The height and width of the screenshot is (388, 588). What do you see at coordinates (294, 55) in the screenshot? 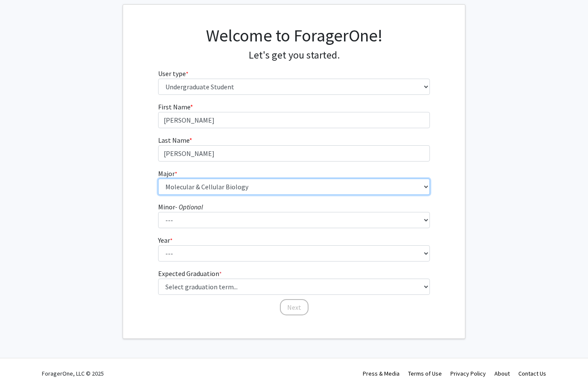
I see `h4: Let's get you started.` at bounding box center [294, 55].